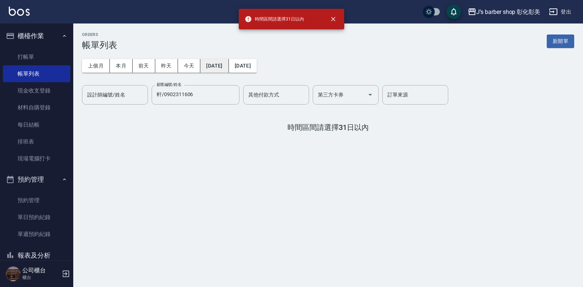  I want to click on a: 帳單列表, so click(37, 74).